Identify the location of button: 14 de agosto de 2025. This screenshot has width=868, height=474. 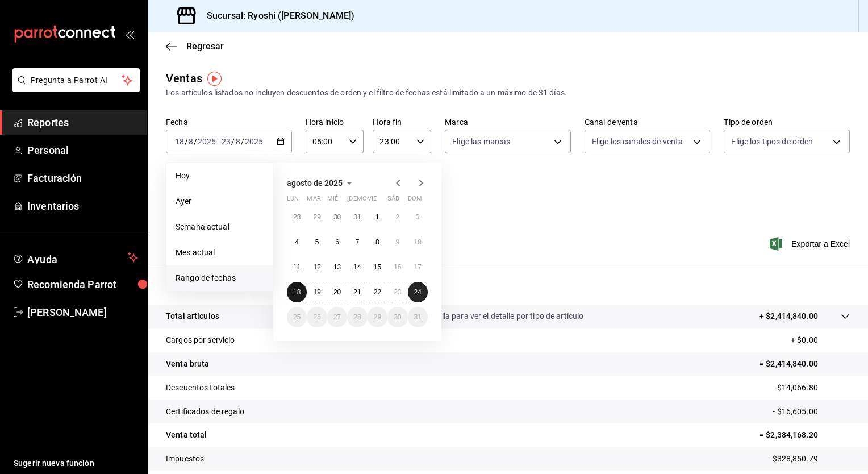
(357, 267).